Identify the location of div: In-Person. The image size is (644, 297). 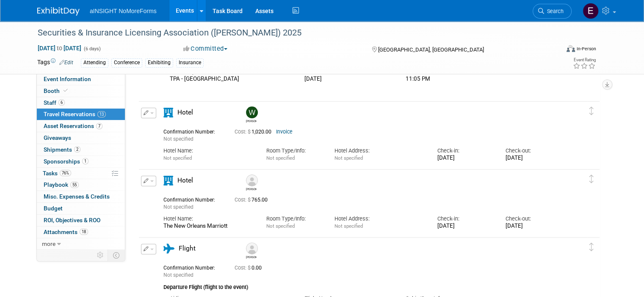
(586, 49).